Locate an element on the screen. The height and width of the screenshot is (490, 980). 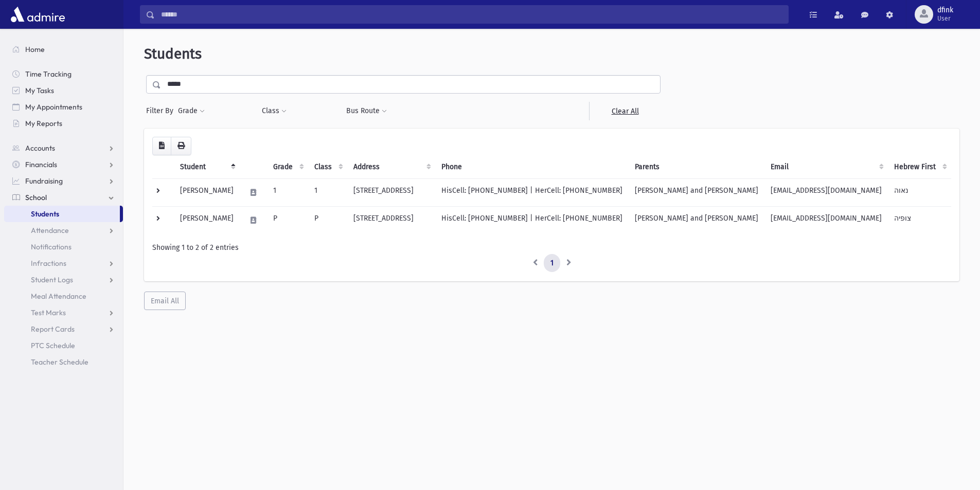
a: Clear All is located at coordinates (625, 111).